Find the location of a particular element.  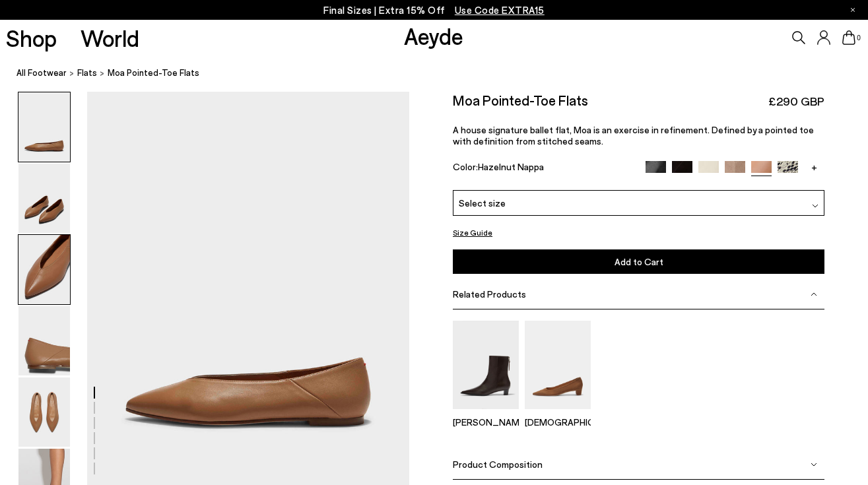

a: Aeyde is located at coordinates (433, 36).